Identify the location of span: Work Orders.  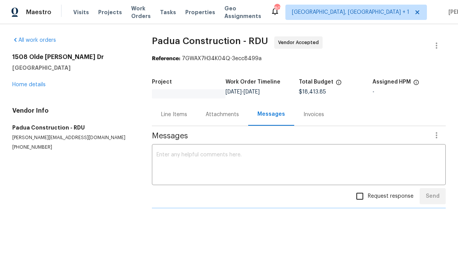
(141, 12).